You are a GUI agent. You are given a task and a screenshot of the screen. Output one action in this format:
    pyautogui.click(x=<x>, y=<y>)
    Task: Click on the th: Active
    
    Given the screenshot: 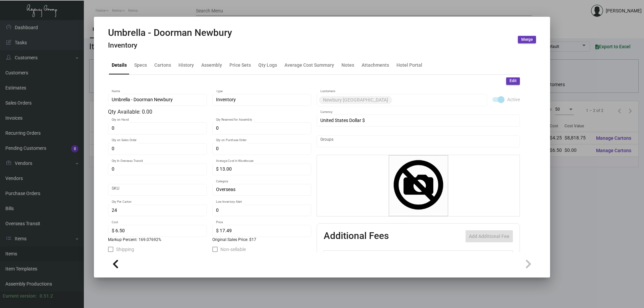 What is the action you would take?
    pyautogui.click(x=334, y=256)
    